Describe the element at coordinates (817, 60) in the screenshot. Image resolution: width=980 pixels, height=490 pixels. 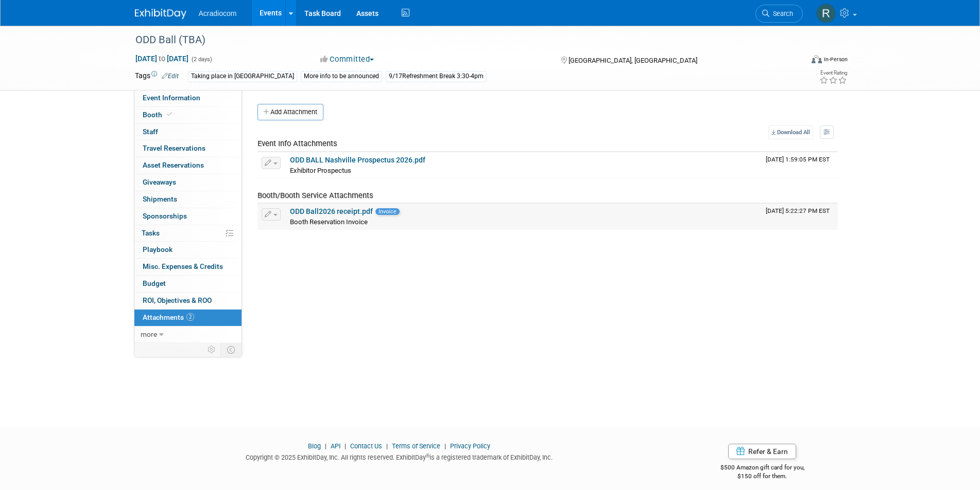
I see `img: Format-Inperson.png` at that location.